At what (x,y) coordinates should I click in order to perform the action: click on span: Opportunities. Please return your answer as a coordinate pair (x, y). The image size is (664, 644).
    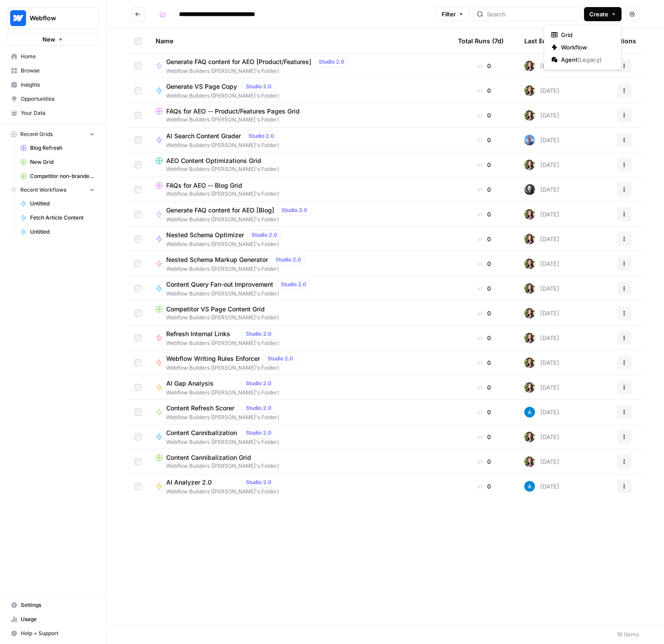
    Looking at the image, I should click on (58, 99).